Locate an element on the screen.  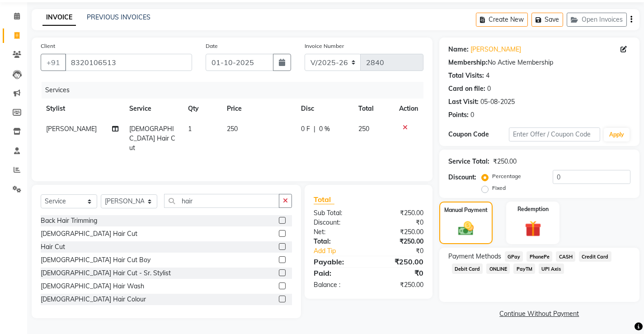
button: Create New is located at coordinates (502, 19).